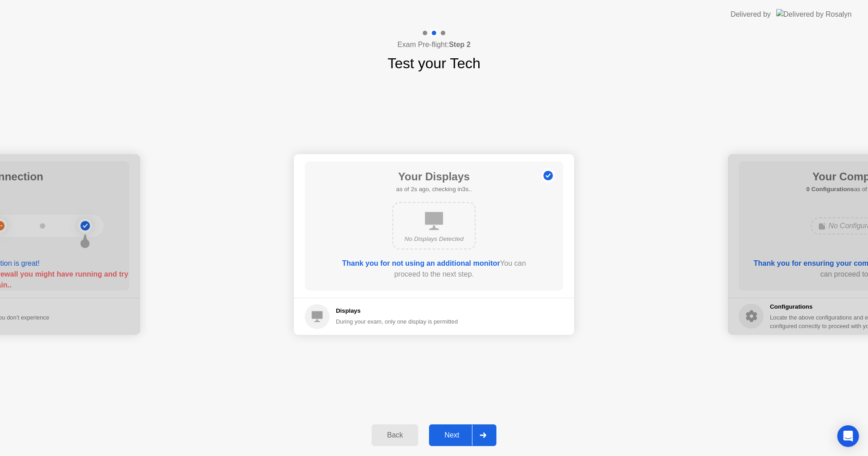 This screenshot has width=868, height=456. What do you see at coordinates (460, 44) in the screenshot?
I see `b: Step 2` at bounding box center [460, 44].